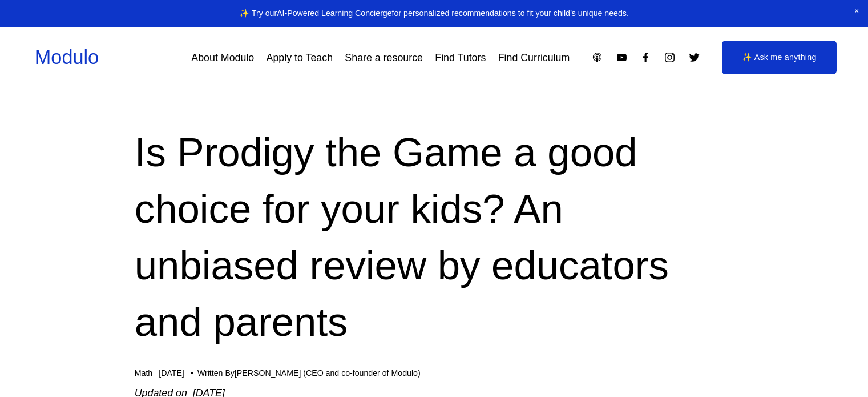 Image resolution: width=868 pixels, height=397 pixels. Describe the element at coordinates (434, 237) in the screenshot. I see `h1: Is Prodigy the Game a good choice for your kids? An unbiased review by educators and parents` at that location.